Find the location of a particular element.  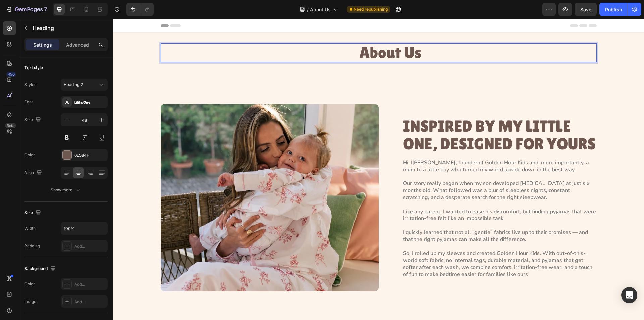

button: 7 is located at coordinates (26, 9).